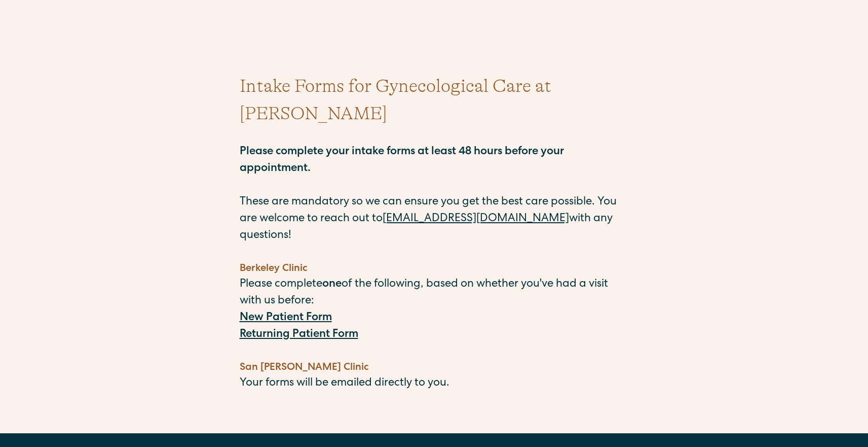 This screenshot has height=447, width=868. I want to click on p: These are mandatory so we can ensure you get the best care possible. You are welcome to reach out..., so click(434, 186).